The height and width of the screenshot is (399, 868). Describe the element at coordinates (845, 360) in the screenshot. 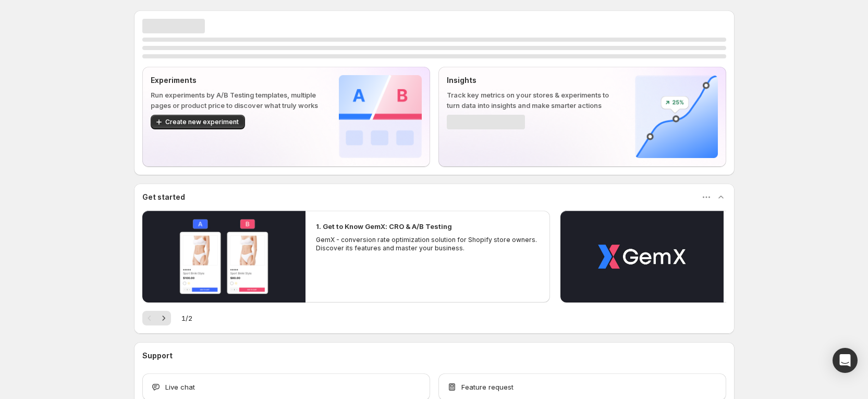

I see `div: Open Intercom Messenger` at that location.